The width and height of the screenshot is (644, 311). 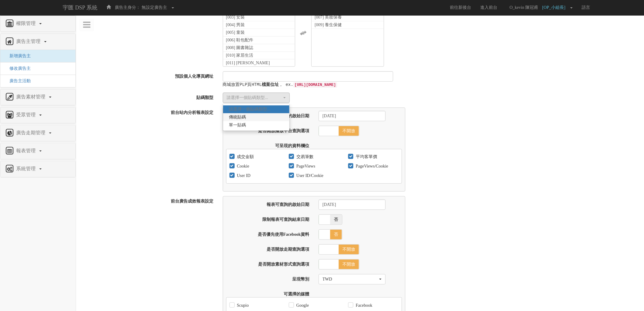 What do you see at coordinates (18, 56) in the screenshot?
I see `span: 新增廣告主` at bounding box center [18, 56].